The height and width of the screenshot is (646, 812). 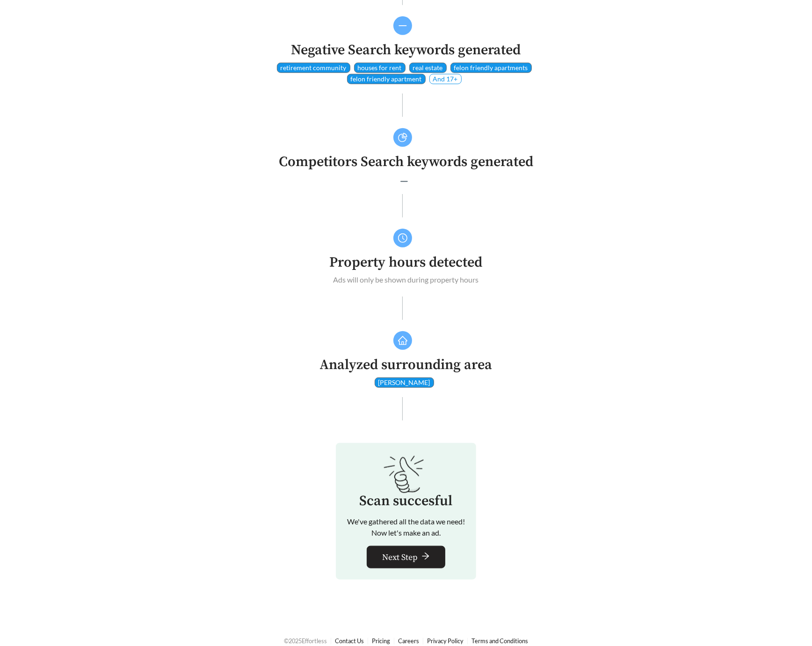 I want to click on img: Scan succesful, so click(x=406, y=474).